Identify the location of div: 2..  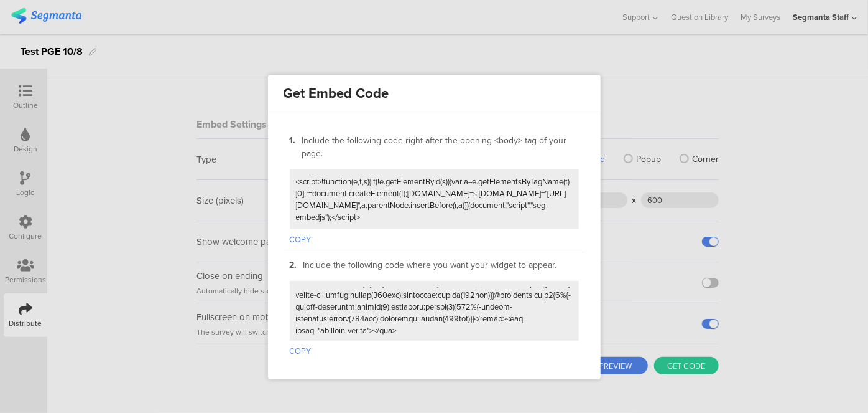
(293, 264).